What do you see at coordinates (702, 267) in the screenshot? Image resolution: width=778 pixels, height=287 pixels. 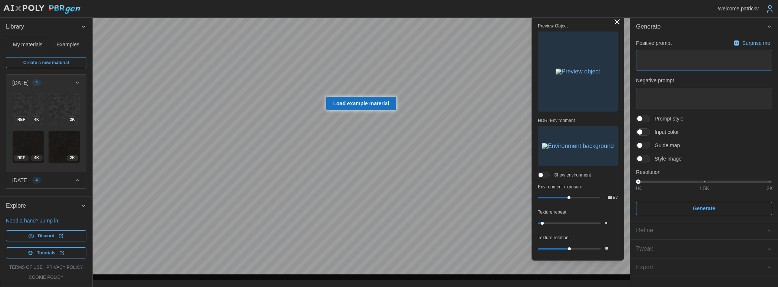 I see `span: Export` at bounding box center [702, 267].